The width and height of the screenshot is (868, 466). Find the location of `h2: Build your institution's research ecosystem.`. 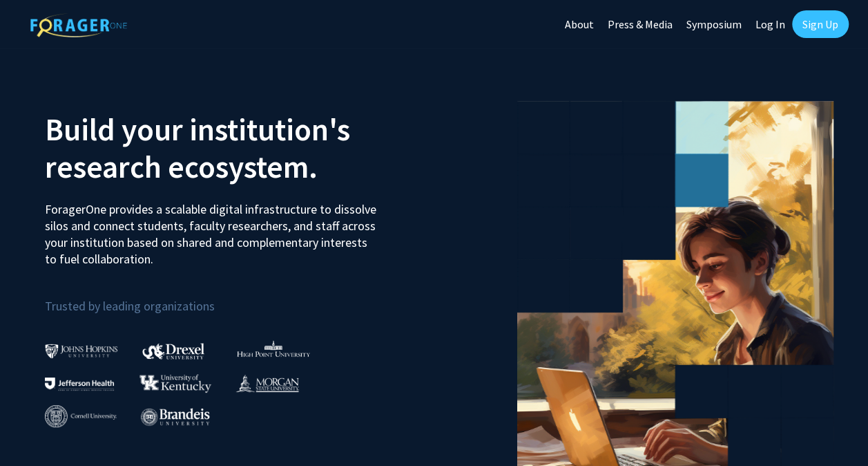

h2: Build your institution's research ecosystem. is located at coordinates (234, 148).